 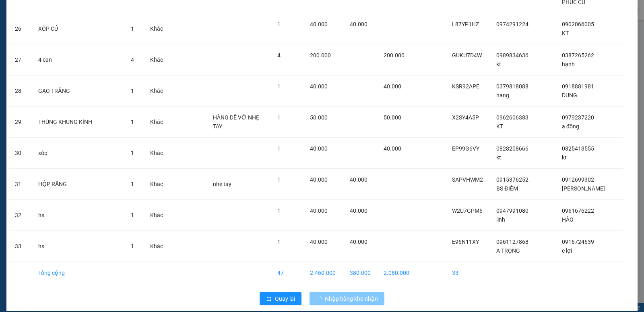 What do you see at coordinates (512, 25) in the screenshot?
I see `span: 0974291224` at bounding box center [512, 25].